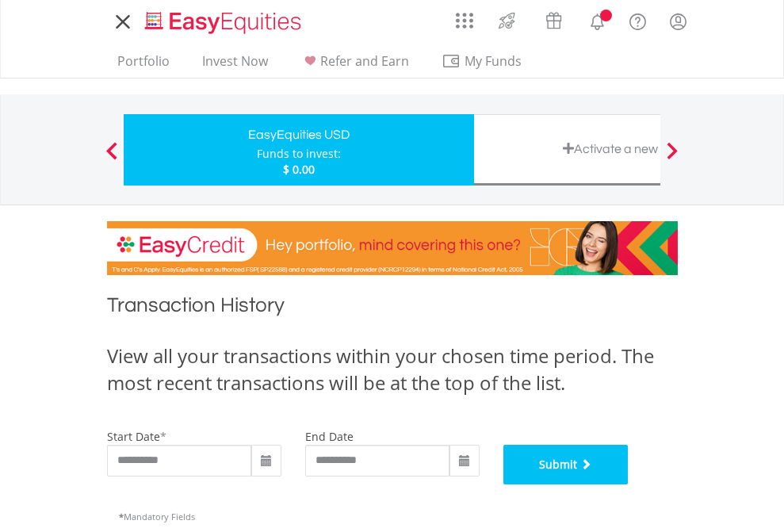 Image resolution: width=784 pixels, height=532 pixels. Describe the element at coordinates (393, 370) in the screenshot. I see `div: View all your transactions within your chosen time period. The most recent transactions will be a...` at that location.